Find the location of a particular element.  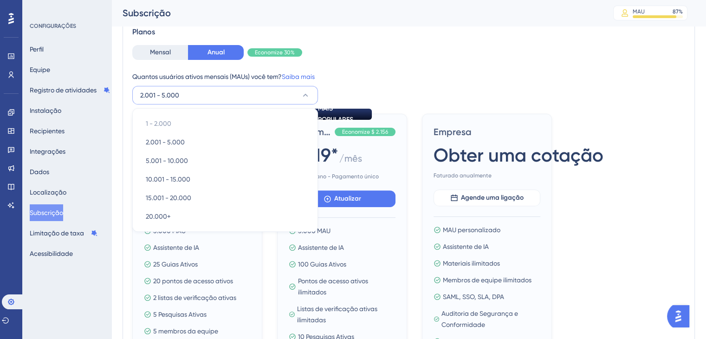

button: Agende uma ligação is located at coordinates (487, 198).